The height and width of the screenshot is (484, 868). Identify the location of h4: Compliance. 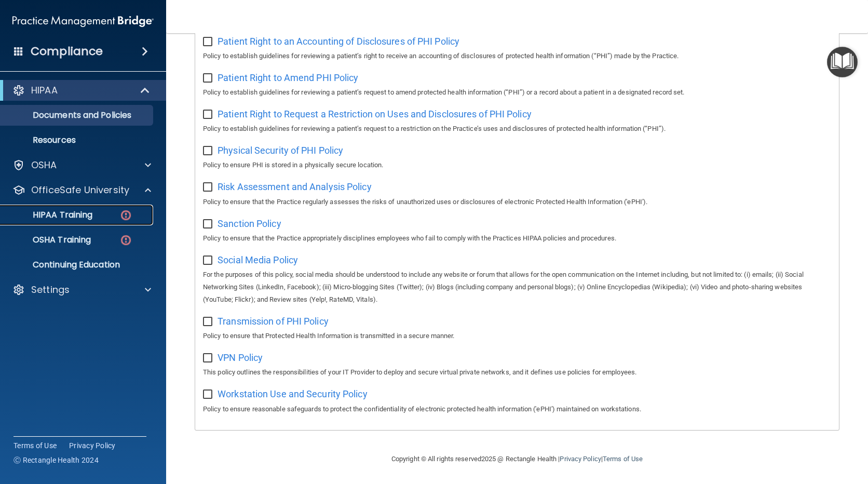
(66, 51).